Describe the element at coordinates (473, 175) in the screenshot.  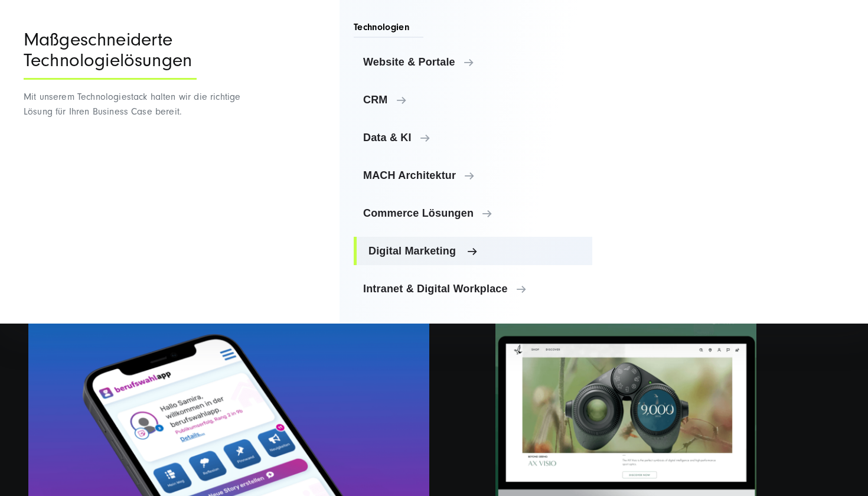
I see `span: MACH Architektur` at that location.